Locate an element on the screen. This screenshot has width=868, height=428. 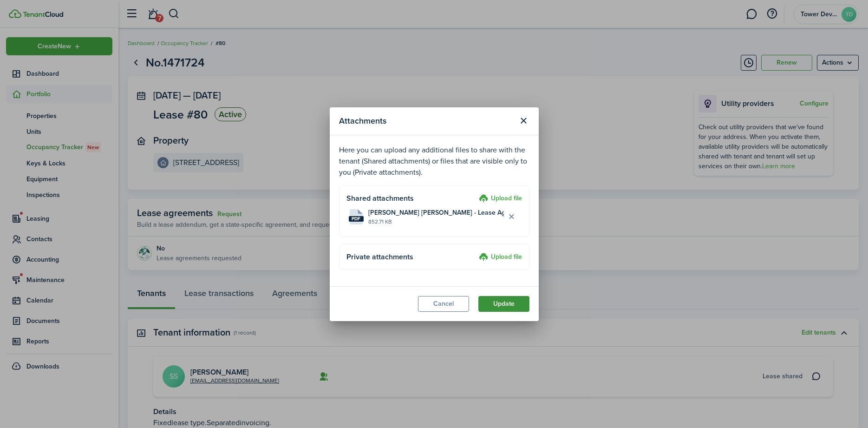
h4: Private attachments is located at coordinates (411, 257).